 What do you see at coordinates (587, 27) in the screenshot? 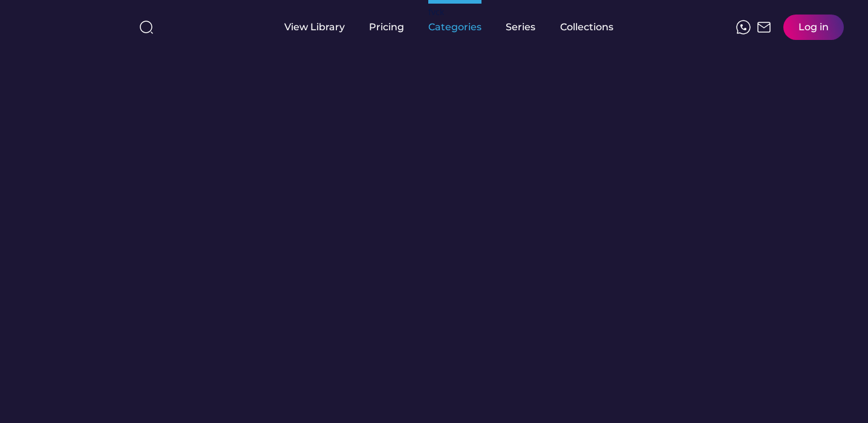
I see `div: Collections` at bounding box center [587, 27].